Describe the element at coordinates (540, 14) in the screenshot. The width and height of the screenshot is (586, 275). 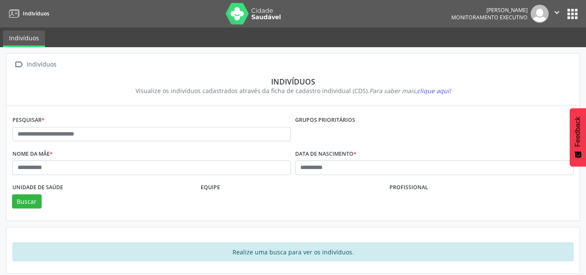
I see `img: img` at that location.